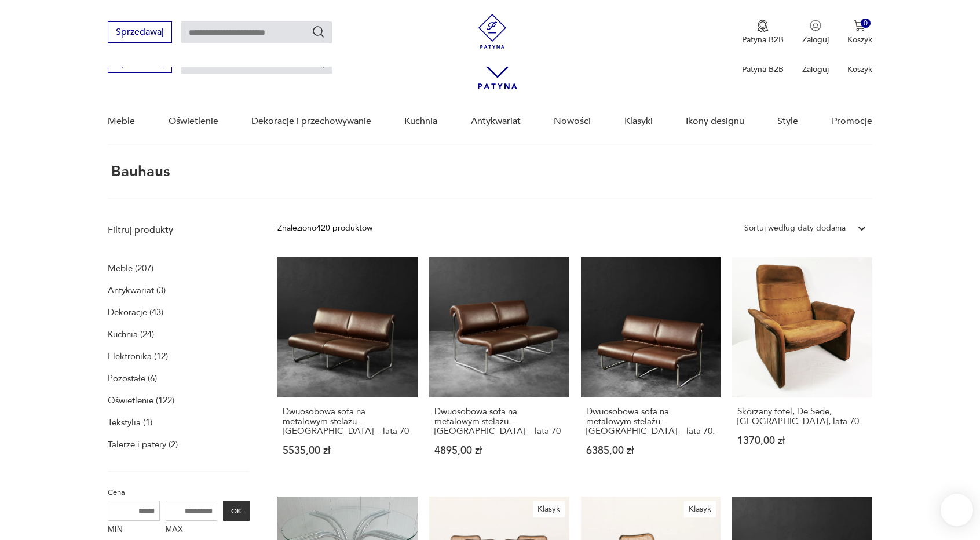 The image size is (980, 540). What do you see at coordinates (763, 26) in the screenshot?
I see `img: Ikona medalu` at bounding box center [763, 26].